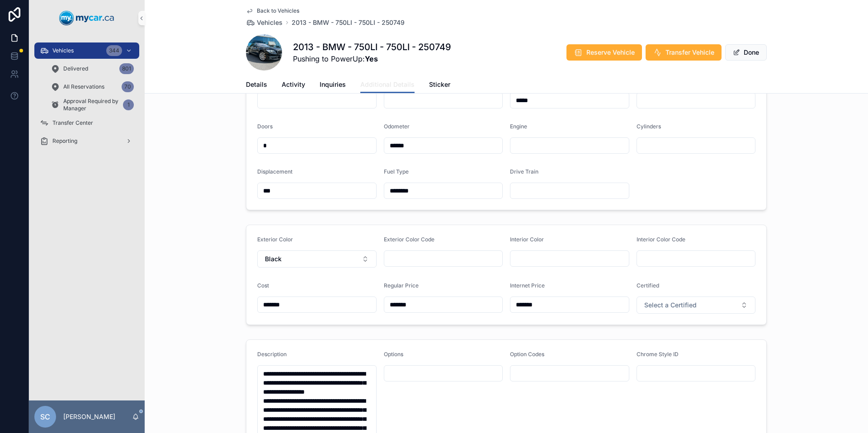  What do you see at coordinates (333, 85) in the screenshot?
I see `span: Inquiries` at bounding box center [333, 85].